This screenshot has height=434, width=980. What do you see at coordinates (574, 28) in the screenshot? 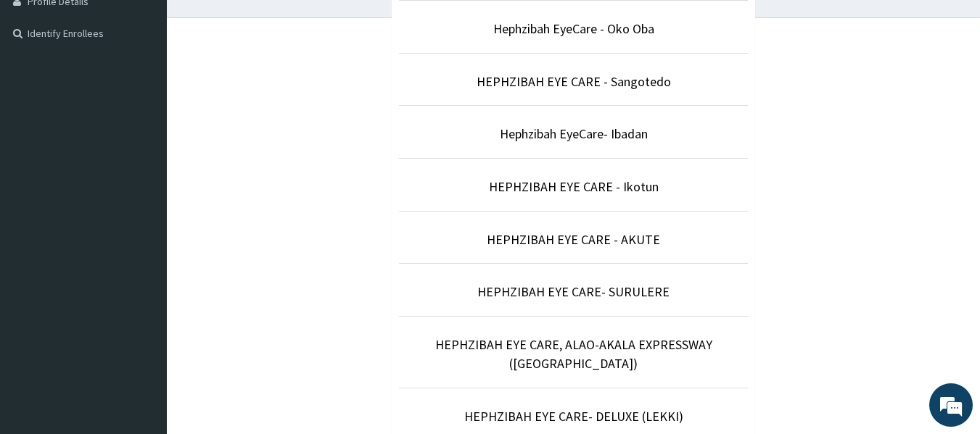
I see `a: Hephzibah EyeCare - Oko Oba` at bounding box center [574, 28].